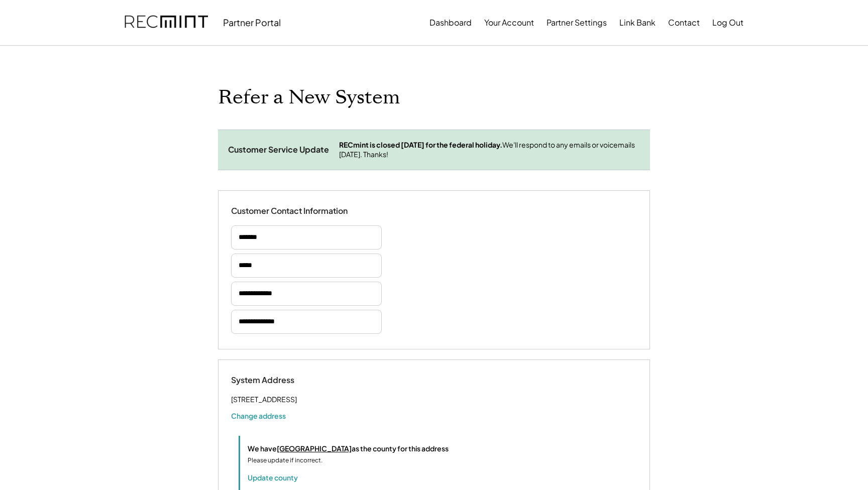 Image resolution: width=868 pixels, height=490 pixels. What do you see at coordinates (728, 23) in the screenshot?
I see `button: Log Out` at bounding box center [728, 23].